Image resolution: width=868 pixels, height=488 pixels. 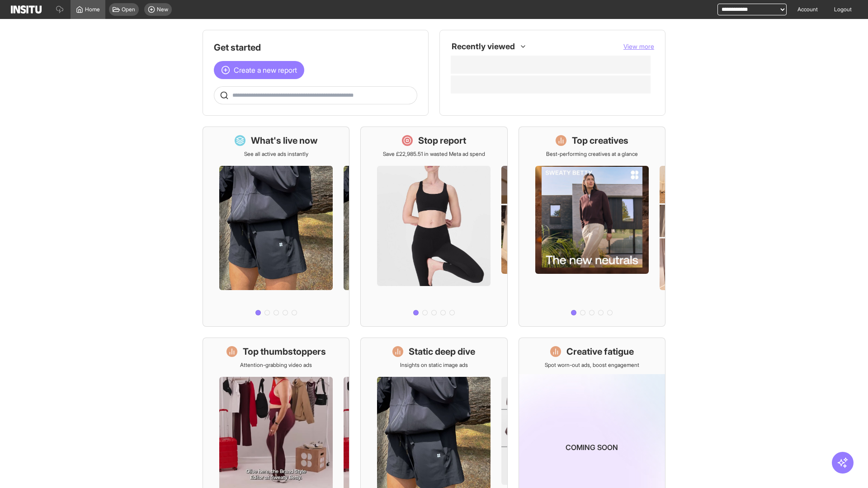 What do you see at coordinates (434, 154) in the screenshot?
I see `p: Save £22,985.51 in wasted Meta ad spend` at bounding box center [434, 154].